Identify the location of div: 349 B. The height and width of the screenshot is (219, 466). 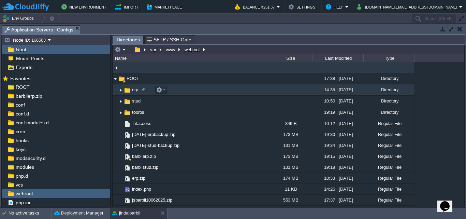
(290, 123).